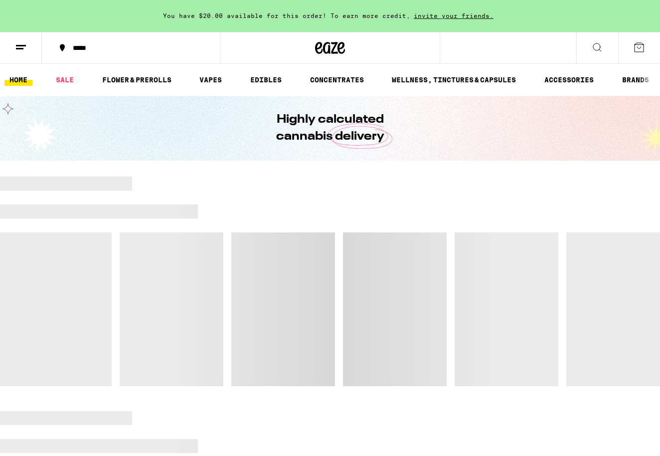 The height and width of the screenshot is (456, 660). I want to click on a: ACCESSORIES, so click(569, 80).